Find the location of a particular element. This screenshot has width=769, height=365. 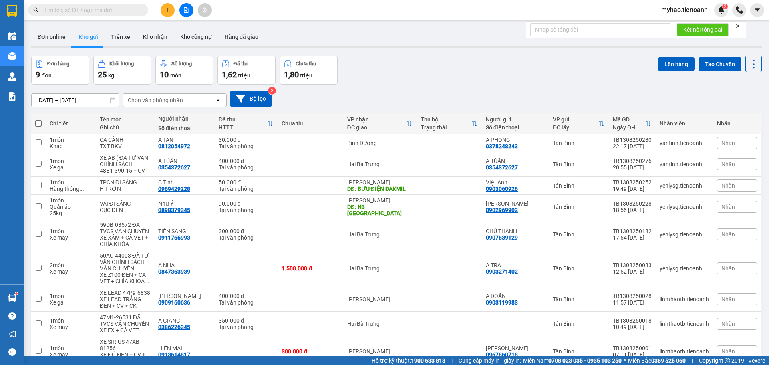

span: món is located at coordinates (176, 75).